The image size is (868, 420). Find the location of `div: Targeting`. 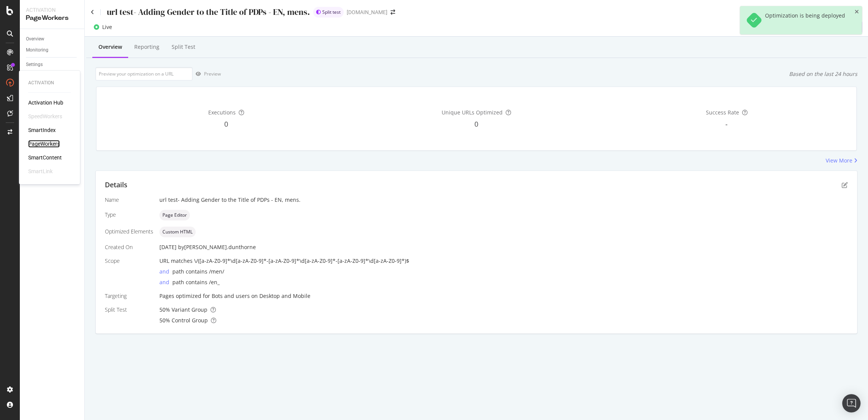

div: Targeting is located at coordinates (129, 296).